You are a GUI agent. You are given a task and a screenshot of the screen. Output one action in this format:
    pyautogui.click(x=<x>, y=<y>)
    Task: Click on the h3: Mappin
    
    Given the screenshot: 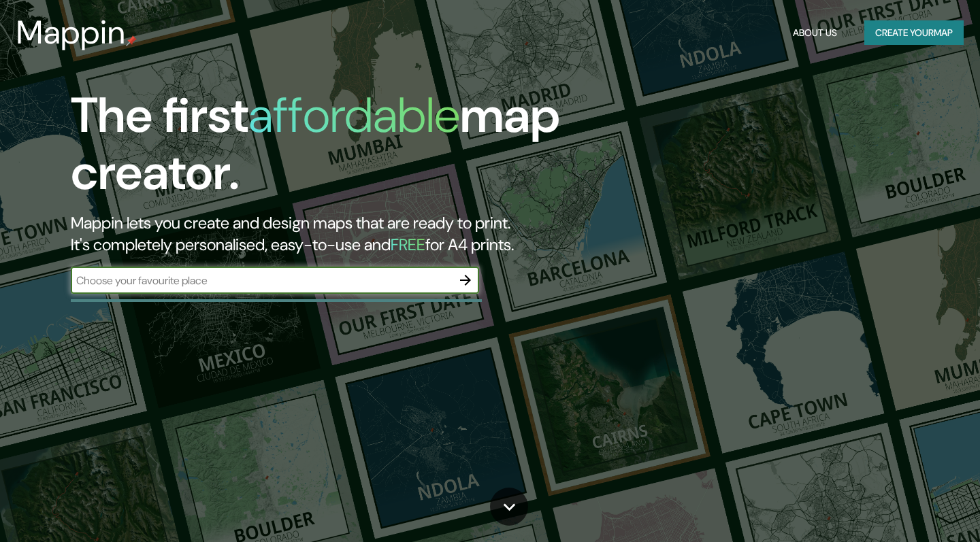 What is the action you would take?
    pyautogui.click(x=71, y=33)
    